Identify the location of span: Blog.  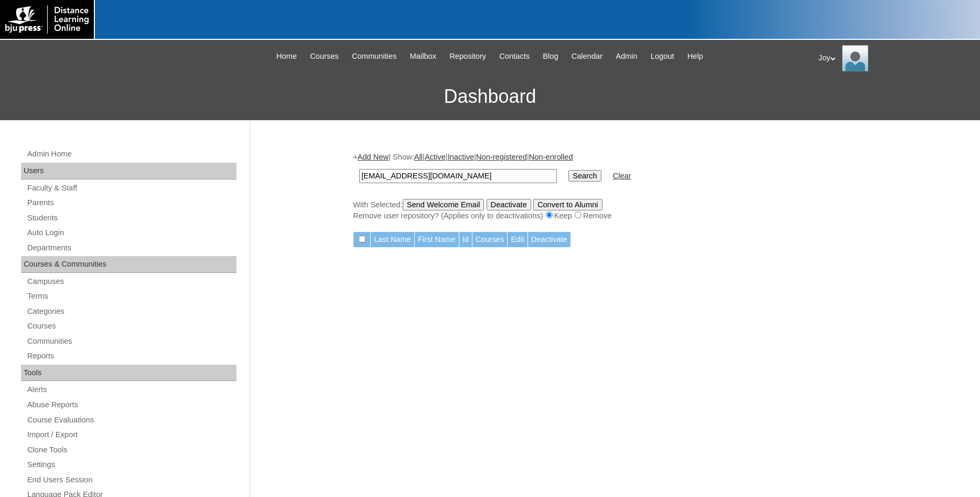
(550, 56).